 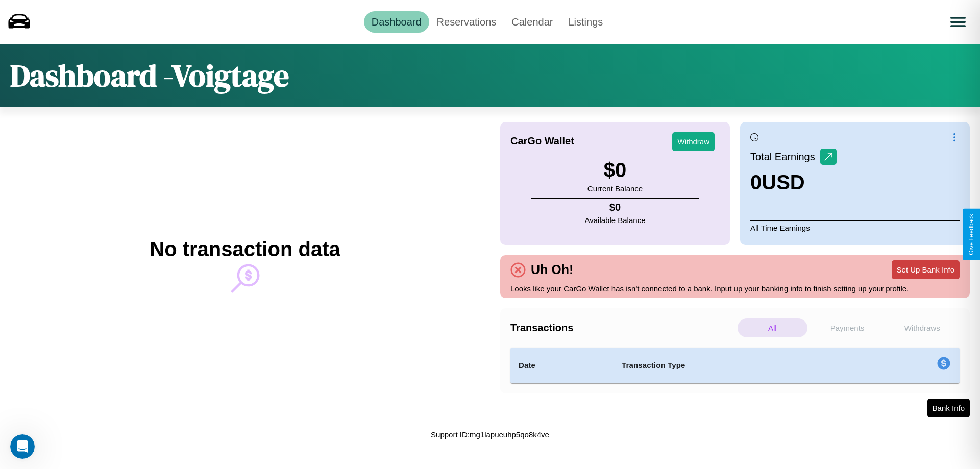 I want to click on h3: $ 0, so click(x=615, y=170).